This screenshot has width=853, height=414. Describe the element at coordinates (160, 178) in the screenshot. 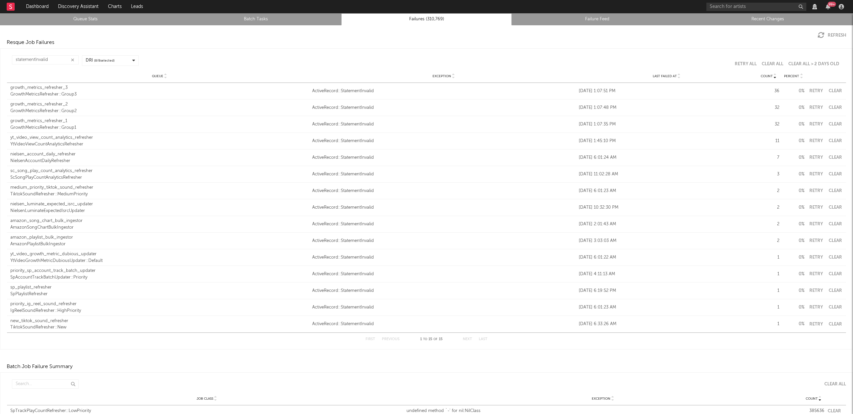

I see `div: ScSongPlayCountAnalyticsRefresher` at that location.